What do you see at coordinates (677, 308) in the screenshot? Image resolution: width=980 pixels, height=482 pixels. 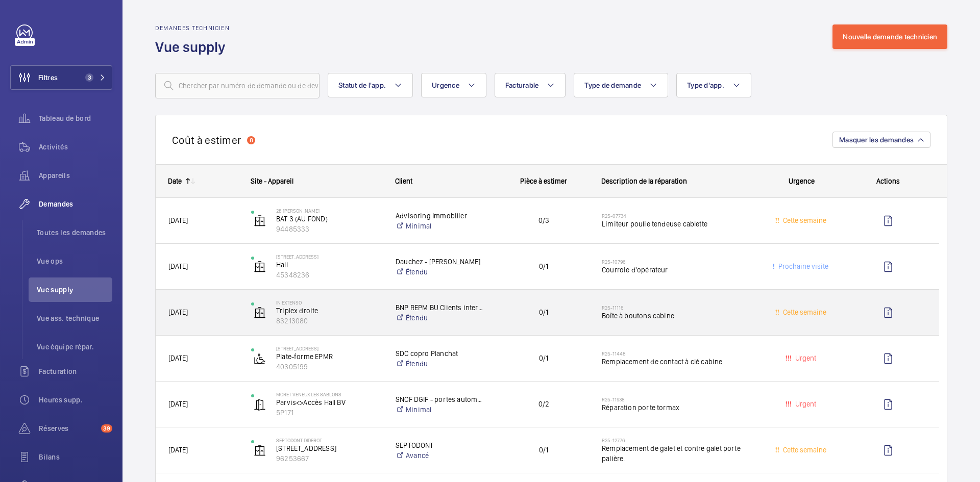 I see `h2: R25-11116` at bounding box center [677, 308].